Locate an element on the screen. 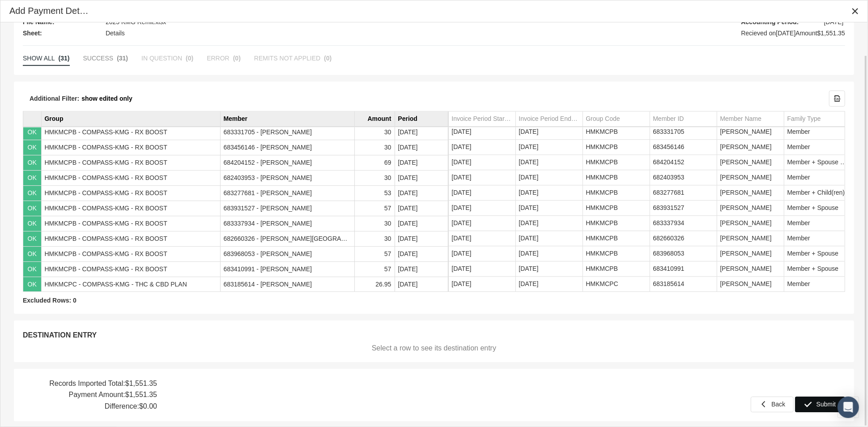  div: Add Payment Details is located at coordinates (50, 11).